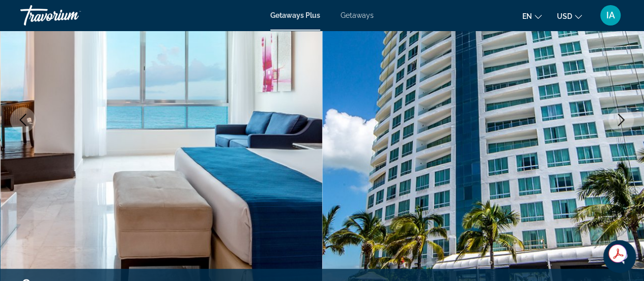 The height and width of the screenshot is (281, 644). What do you see at coordinates (23, 120) in the screenshot?
I see `button: Previous image` at bounding box center [23, 120].